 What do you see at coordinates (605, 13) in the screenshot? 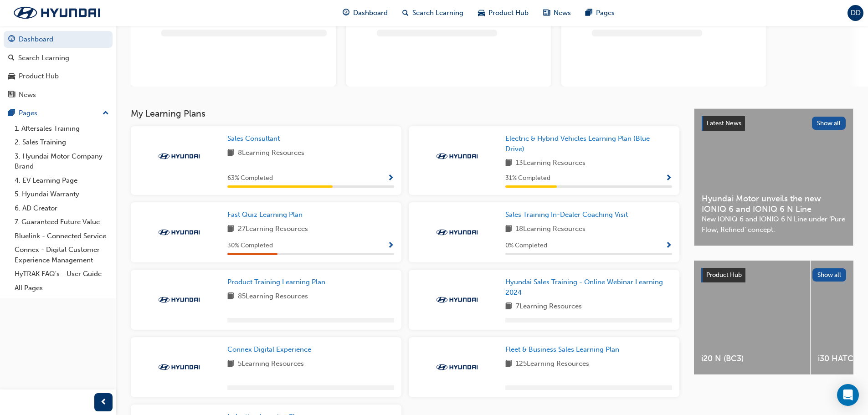
I see `span: Pages` at bounding box center [605, 13].